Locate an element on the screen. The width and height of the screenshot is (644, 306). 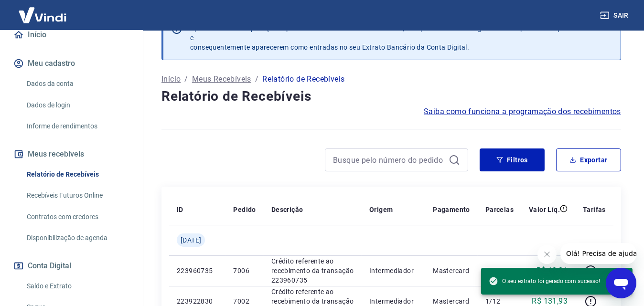
p: Crédito referente ao recebimento da transação 223960735 is located at coordinates (313, 271).